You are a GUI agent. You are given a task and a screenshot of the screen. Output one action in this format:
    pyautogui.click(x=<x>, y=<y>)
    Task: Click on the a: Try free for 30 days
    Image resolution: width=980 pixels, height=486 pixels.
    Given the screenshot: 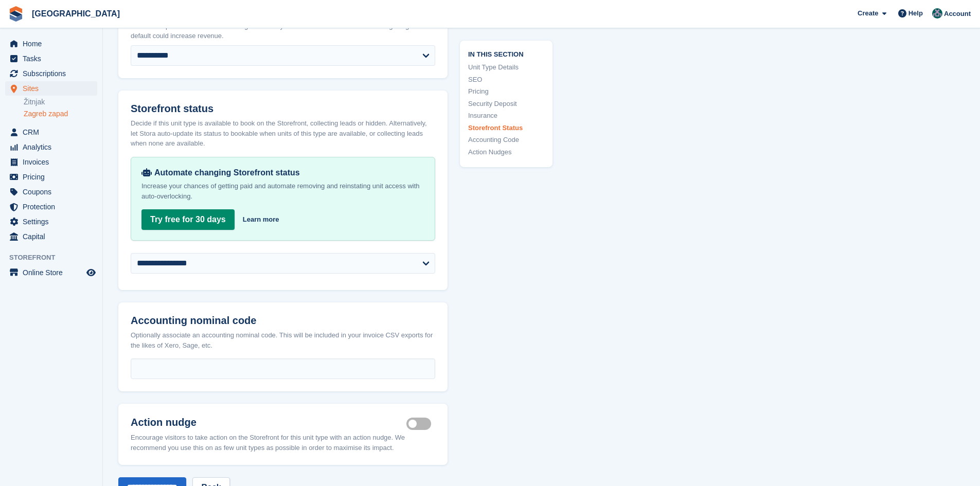 What is the action you would take?
    pyautogui.click(x=188, y=220)
    